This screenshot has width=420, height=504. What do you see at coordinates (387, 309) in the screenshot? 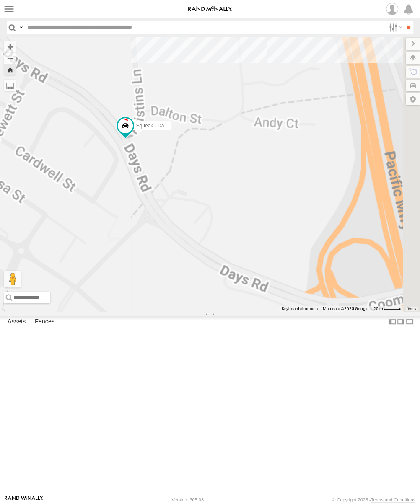
I see `button: Map scale: 20 m per 38 pixels` at bounding box center [387, 309].